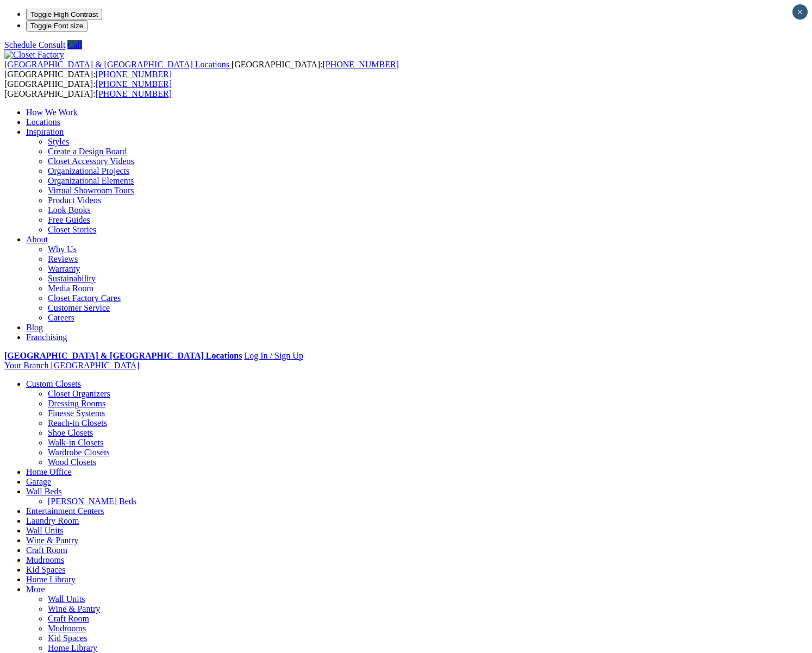 This screenshot has height=653, width=812. Describe the element at coordinates (26, 365) in the screenshot. I see `span: Your Branch` at that location.